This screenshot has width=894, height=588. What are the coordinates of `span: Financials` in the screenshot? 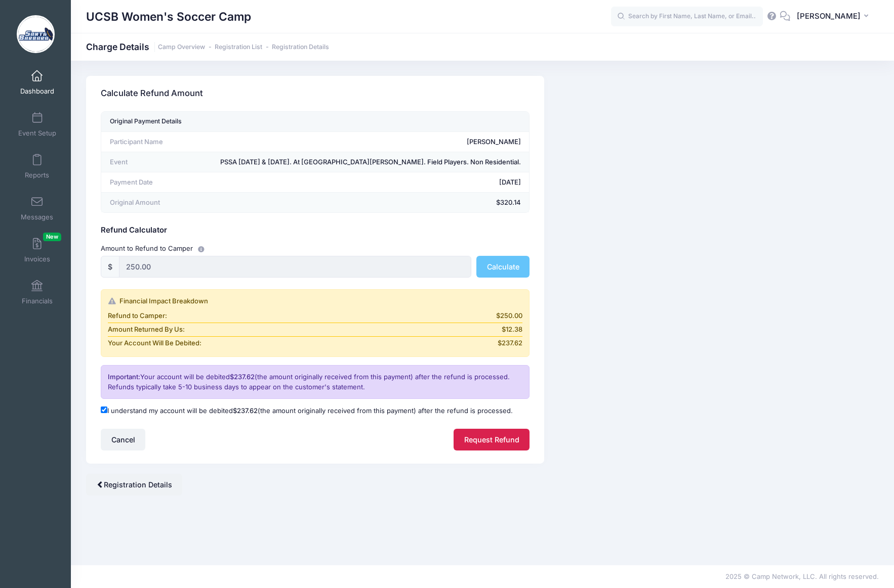 It's located at (37, 301).